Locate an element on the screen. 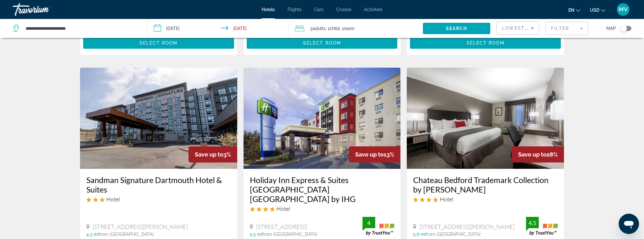 The image size is (644, 239). button: Search is located at coordinates (456, 29).